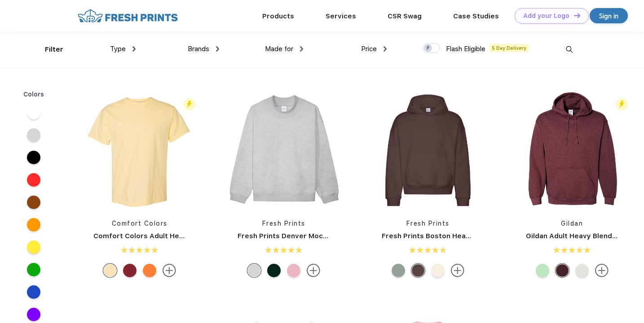  Describe the element at coordinates (369, 49) in the screenshot. I see `span: Price` at that location.